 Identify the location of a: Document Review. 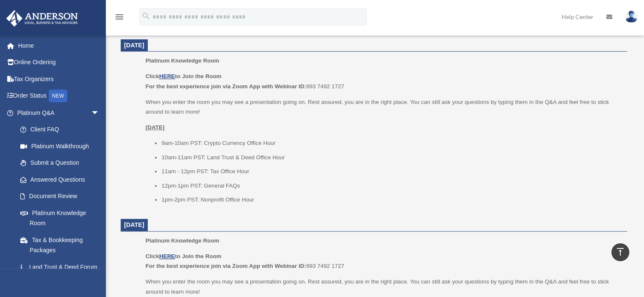
(62, 196).